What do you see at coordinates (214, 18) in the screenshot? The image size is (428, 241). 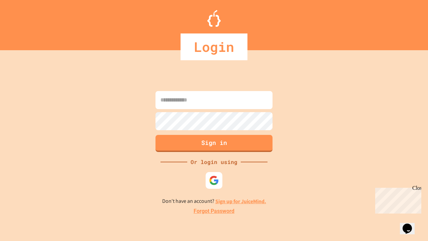 I see `img: Logo.svg` at bounding box center [214, 18].